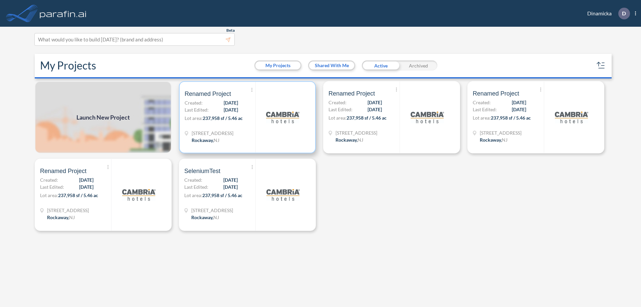  I want to click on div: Active, so click(380, 65).